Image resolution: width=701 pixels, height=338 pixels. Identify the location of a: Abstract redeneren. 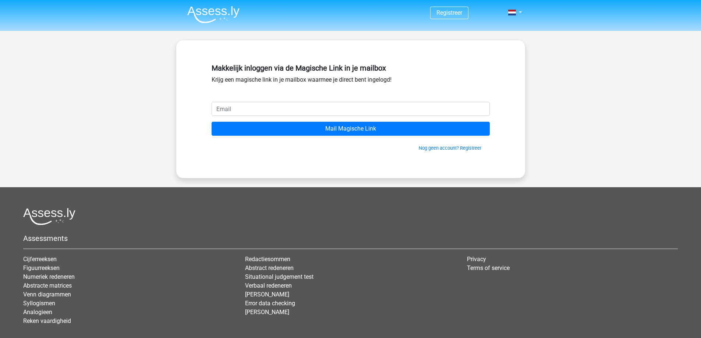
(270, 268).